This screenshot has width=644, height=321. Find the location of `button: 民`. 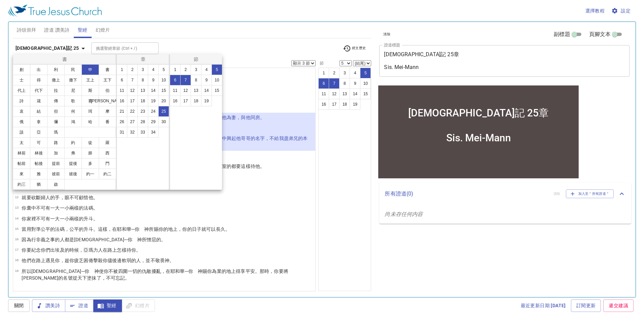

button: 民 is located at coordinates (73, 70).